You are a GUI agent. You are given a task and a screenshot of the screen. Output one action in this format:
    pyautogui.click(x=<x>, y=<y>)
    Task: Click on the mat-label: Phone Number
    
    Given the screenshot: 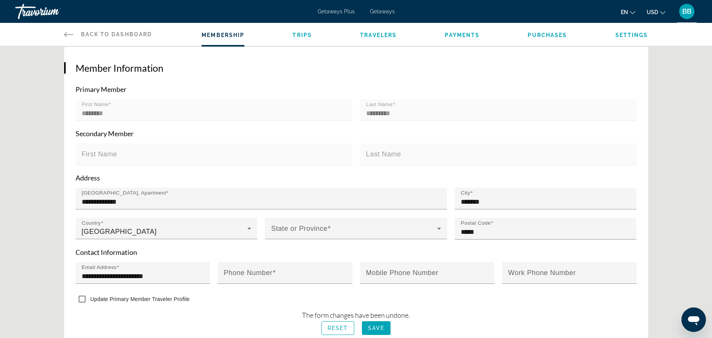 What is the action you would take?
    pyautogui.click(x=248, y=273)
    